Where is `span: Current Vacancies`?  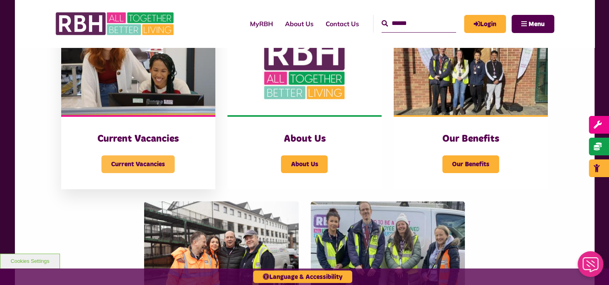
span: Current Vacancies is located at coordinates (138, 164).